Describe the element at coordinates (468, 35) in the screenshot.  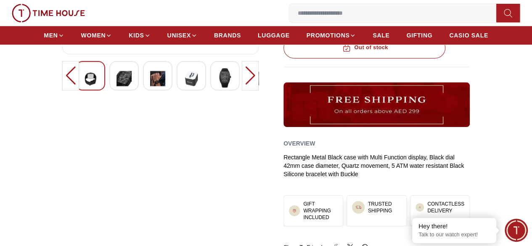
I see `span: CASIO SALE` at that location.